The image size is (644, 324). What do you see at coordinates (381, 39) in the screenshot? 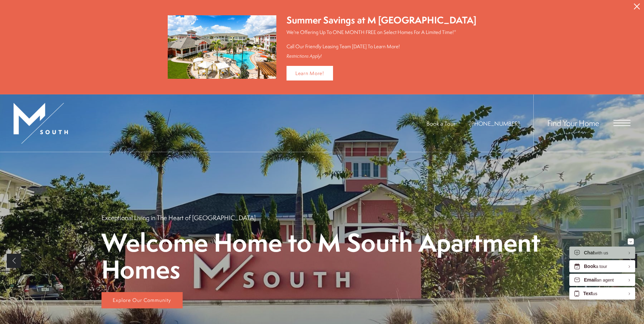
I see `p: We're Offering Up To ONE MONTH FREE on Select Homes For A Limited Time!* Call Our Friendly Leasin...` at bounding box center [381, 39].